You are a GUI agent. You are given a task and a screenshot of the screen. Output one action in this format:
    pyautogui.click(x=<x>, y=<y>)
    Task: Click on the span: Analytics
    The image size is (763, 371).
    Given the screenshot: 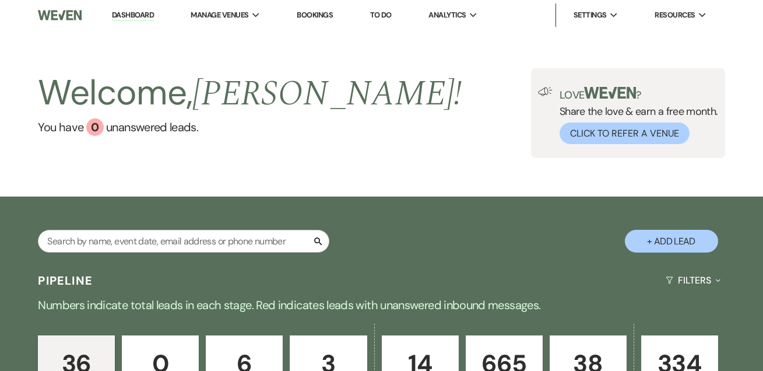 What is the action you would take?
    pyautogui.click(x=447, y=15)
    